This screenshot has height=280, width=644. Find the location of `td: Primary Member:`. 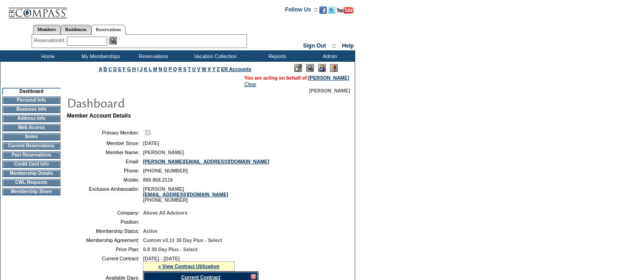

td: Primary Member: is located at coordinates (105, 132).